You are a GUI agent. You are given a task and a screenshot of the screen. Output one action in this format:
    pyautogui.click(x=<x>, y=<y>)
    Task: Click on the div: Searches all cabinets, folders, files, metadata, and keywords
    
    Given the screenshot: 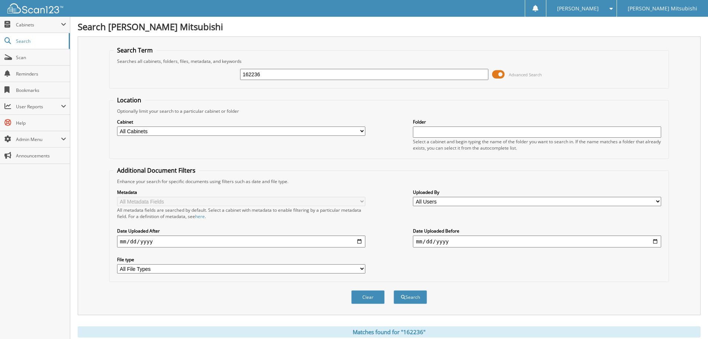 What is the action you would take?
    pyautogui.click(x=389, y=61)
    